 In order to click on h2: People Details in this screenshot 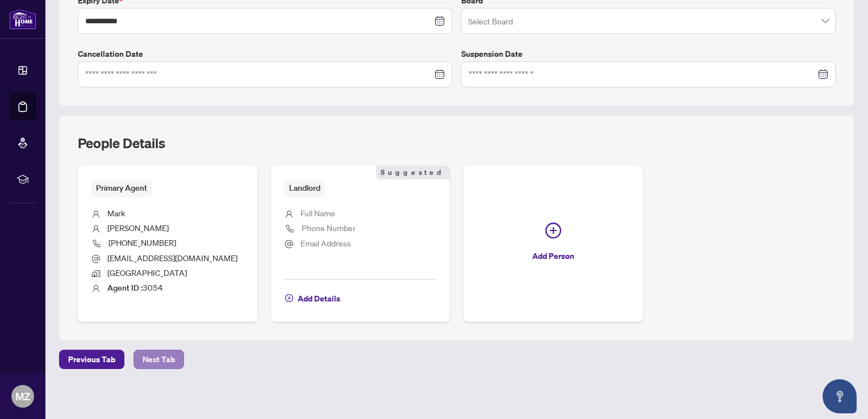, I will do `click(122, 143)`.